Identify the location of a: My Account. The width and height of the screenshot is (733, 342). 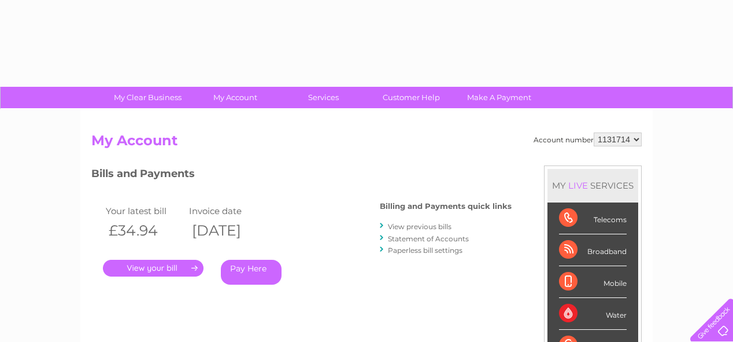
(235, 97).